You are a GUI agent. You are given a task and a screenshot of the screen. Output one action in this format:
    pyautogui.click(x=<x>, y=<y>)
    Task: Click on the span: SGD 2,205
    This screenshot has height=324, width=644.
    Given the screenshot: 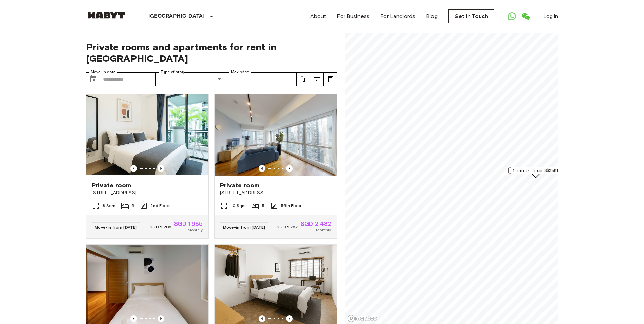 What is the action you would take?
    pyautogui.click(x=161, y=227)
    